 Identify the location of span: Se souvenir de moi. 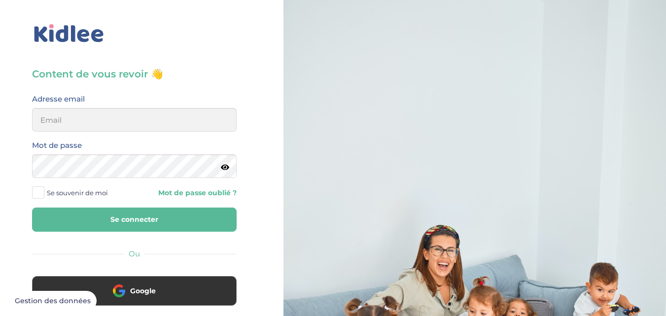
(77, 193).